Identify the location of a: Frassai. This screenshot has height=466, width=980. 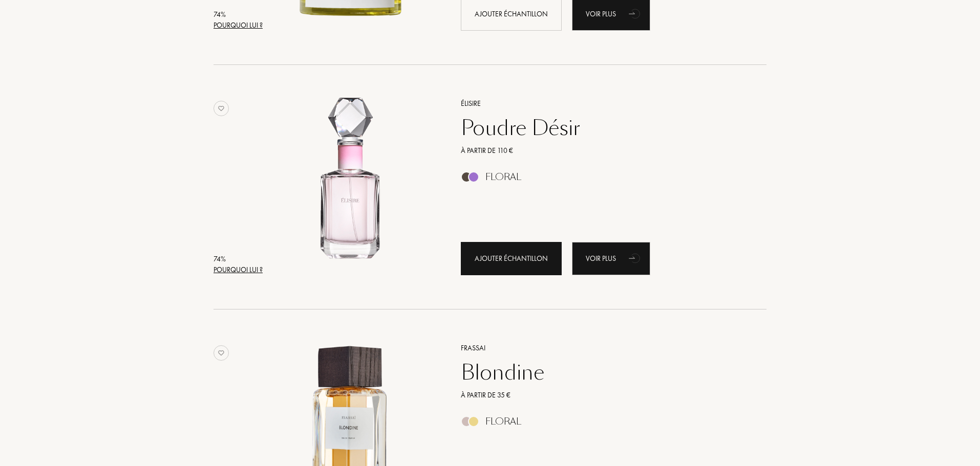
(602, 348).